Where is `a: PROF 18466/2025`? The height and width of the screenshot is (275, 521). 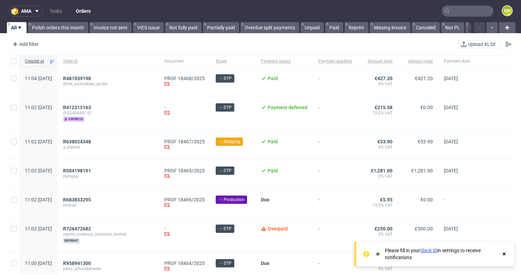 a: PROF 18466/2025 is located at coordinates (185, 199).